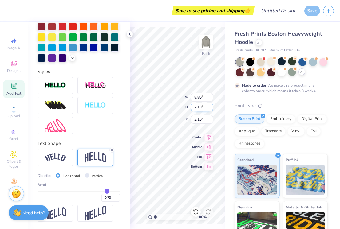  I want to click on img: Flag, so click(55, 213).